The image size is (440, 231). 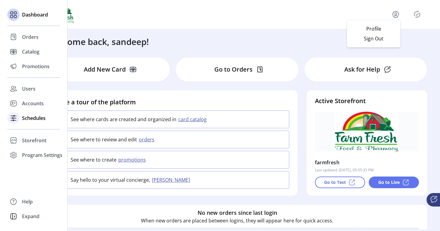 What do you see at coordinates (373, 29) in the screenshot?
I see `li: Profile` at bounding box center [373, 29].